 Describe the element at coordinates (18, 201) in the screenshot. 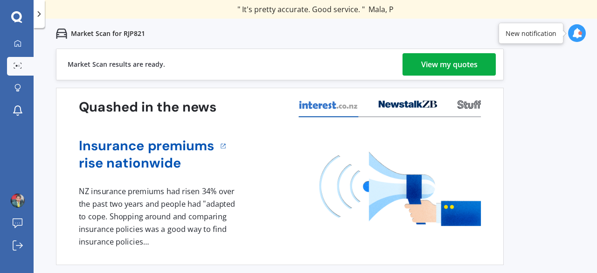

I see `img: ACg8ocKMXKqf6ij9tbGMPxy09b0vYkLM6Ecdw0eWzcYtn_9-uQCwV9w_=s96-c` at that location.